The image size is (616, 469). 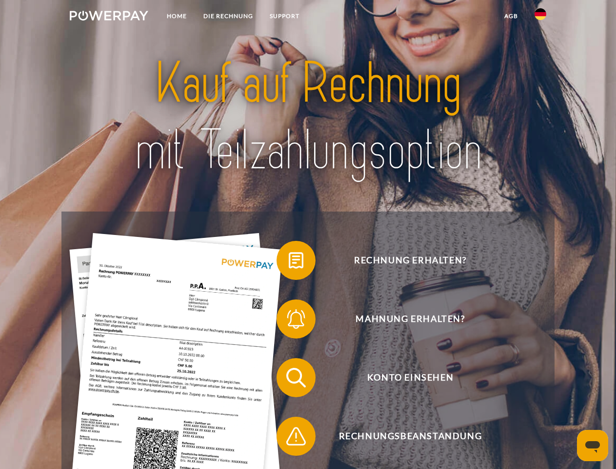 What do you see at coordinates (404, 436) in the screenshot?
I see `button: Rechnungsbeanstandung` at bounding box center [404, 436].